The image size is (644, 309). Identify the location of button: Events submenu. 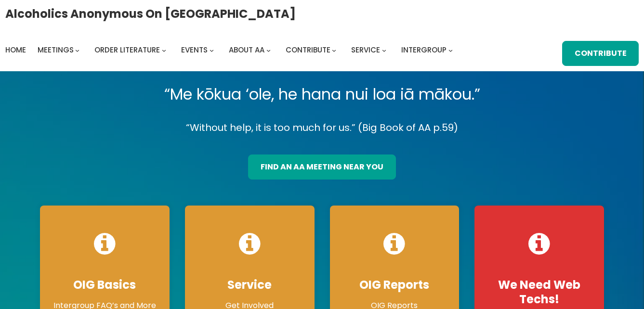
(211, 50).